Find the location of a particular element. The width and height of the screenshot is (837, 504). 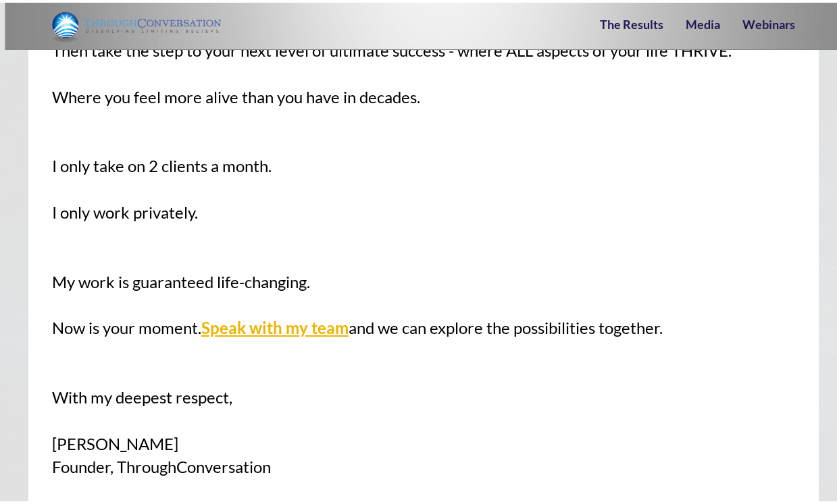

span: With my deepest respect, is located at coordinates (142, 394).